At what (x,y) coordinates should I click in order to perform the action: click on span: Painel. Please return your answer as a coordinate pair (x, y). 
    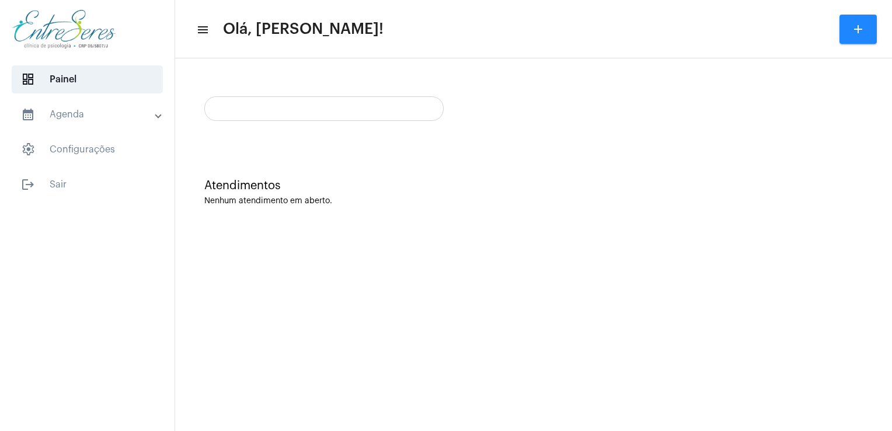
    Looking at the image, I should click on (87, 79).